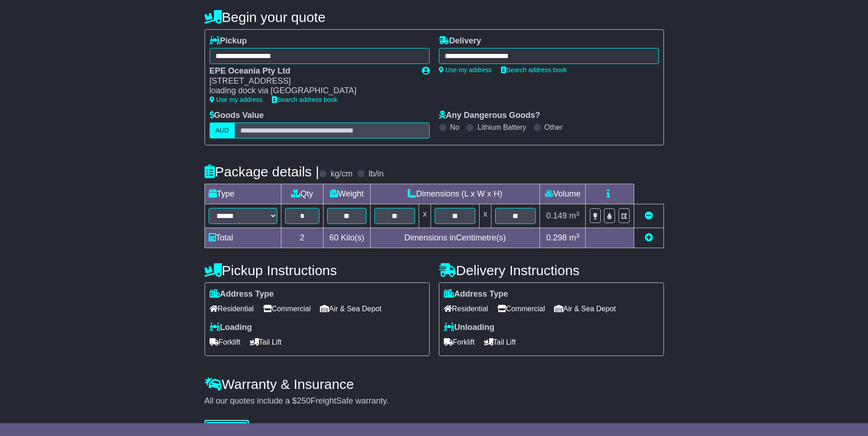  What do you see at coordinates (469, 328) in the screenshot?
I see `label: Unloading` at bounding box center [469, 328].